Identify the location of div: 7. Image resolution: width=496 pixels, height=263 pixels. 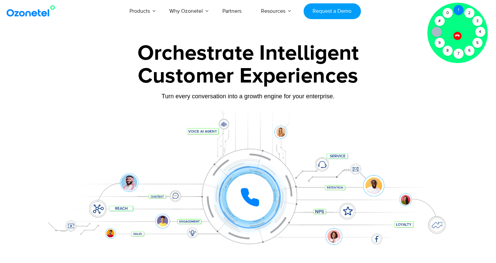
(459, 54).